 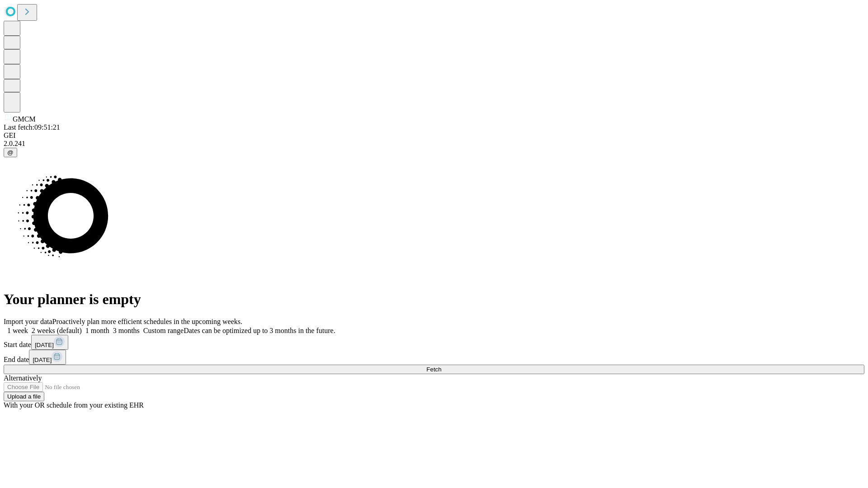 What do you see at coordinates (163, 330) in the screenshot?
I see `span: Custom range` at bounding box center [163, 330].